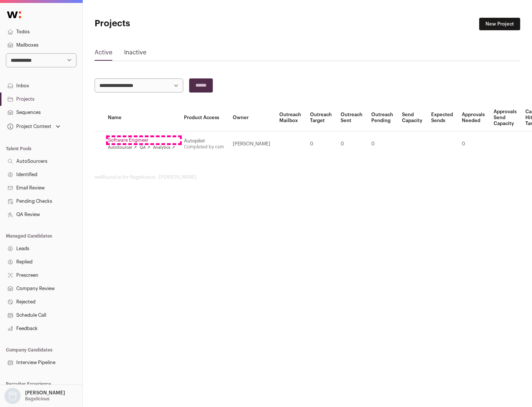  What do you see at coordinates (321, 117) in the screenshot?
I see `th: Outreach Target` at bounding box center [321, 117].